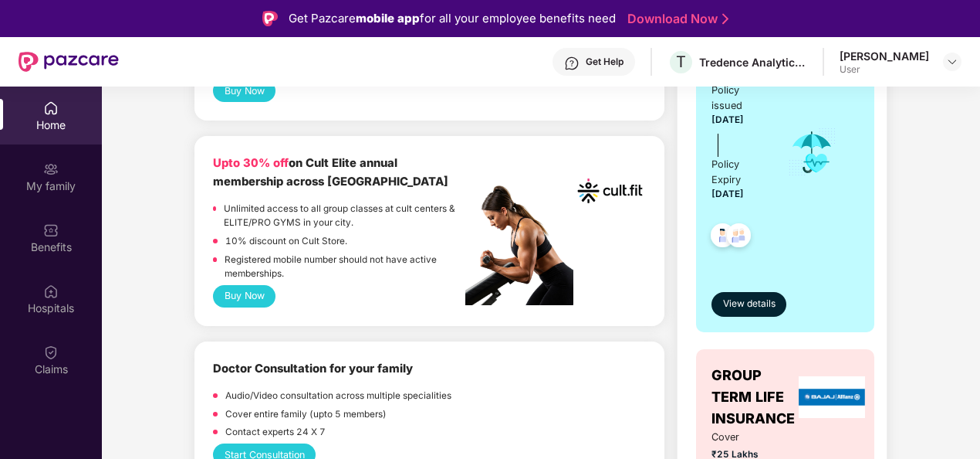 The width and height of the screenshot is (980, 459). Describe the element at coordinates (338, 396) in the screenshot. I see `p: Audio/Video consultation across multiple specialities` at that location.